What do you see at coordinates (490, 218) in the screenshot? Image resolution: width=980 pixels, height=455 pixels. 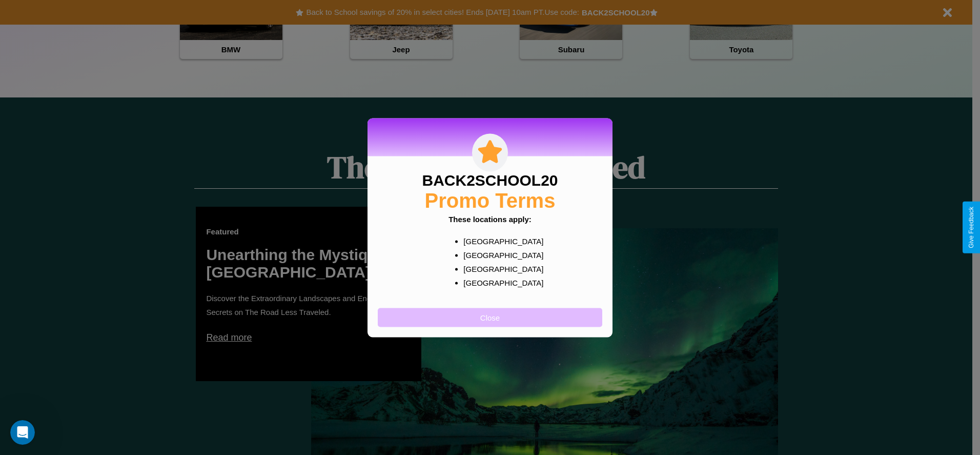 I see `b: These locations apply:` at bounding box center [490, 218].